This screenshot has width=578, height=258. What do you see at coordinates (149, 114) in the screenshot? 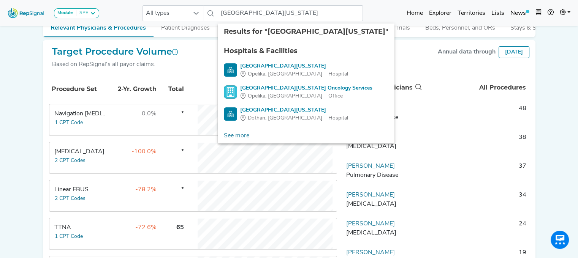
I see `span: 0.0%` at bounding box center [149, 114].